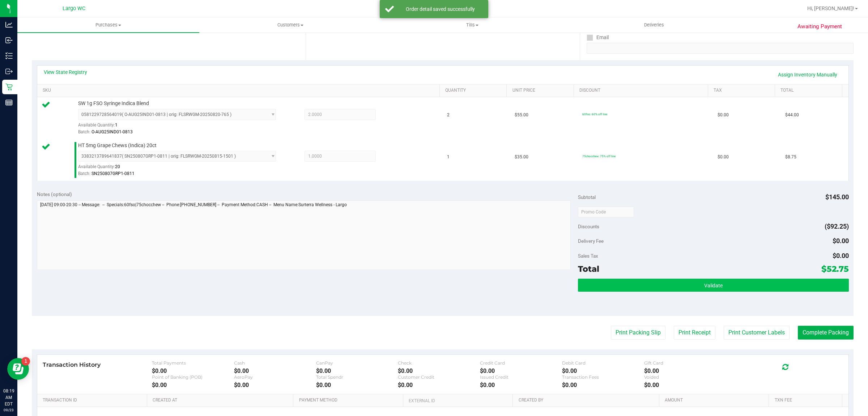 The width and height of the screenshot is (868, 416). What do you see at coordinates (222, 400) in the screenshot?
I see `a: Created At` at bounding box center [222, 400].